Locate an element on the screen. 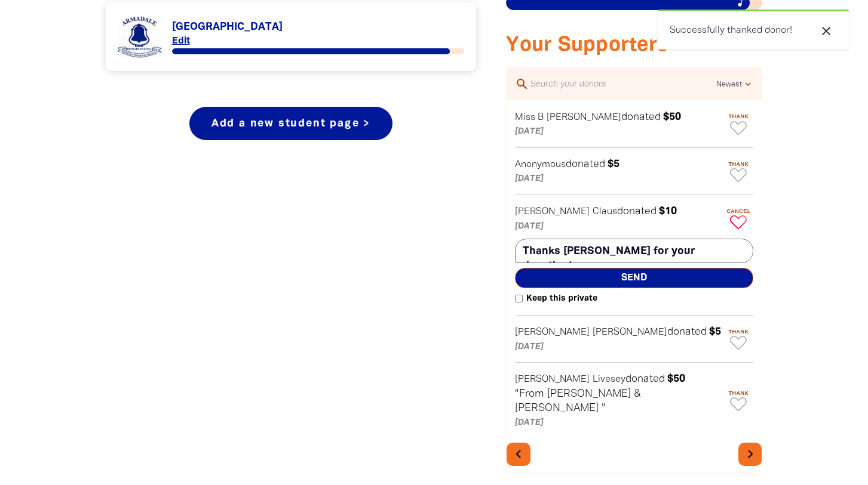  button: Cancel is located at coordinates (738, 219).